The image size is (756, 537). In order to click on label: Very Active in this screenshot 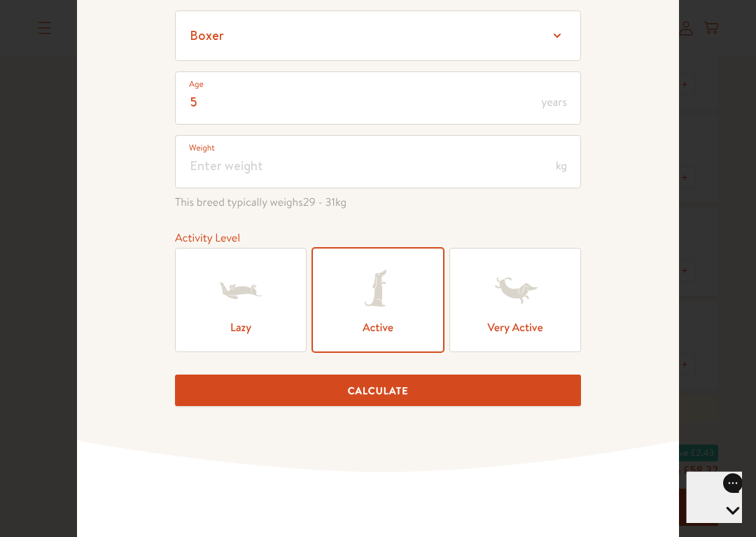, I will do `click(515, 299)`.